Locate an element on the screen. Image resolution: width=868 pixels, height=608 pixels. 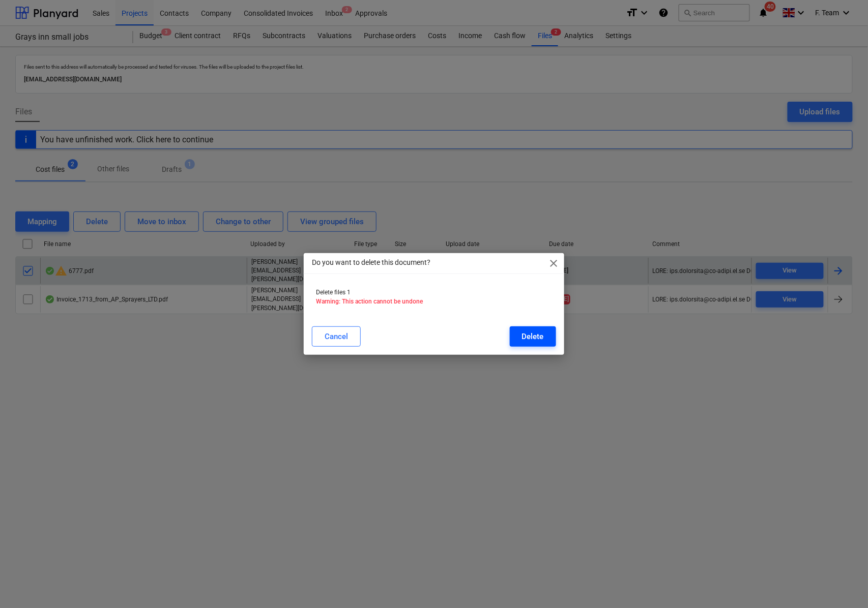
button: Delete is located at coordinates (533, 337).